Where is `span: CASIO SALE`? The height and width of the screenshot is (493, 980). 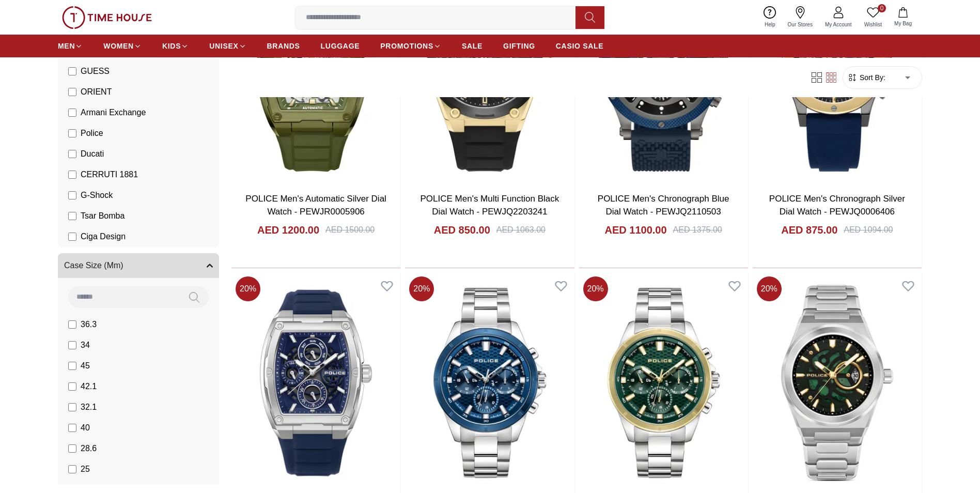
span: CASIO SALE is located at coordinates (580, 46).